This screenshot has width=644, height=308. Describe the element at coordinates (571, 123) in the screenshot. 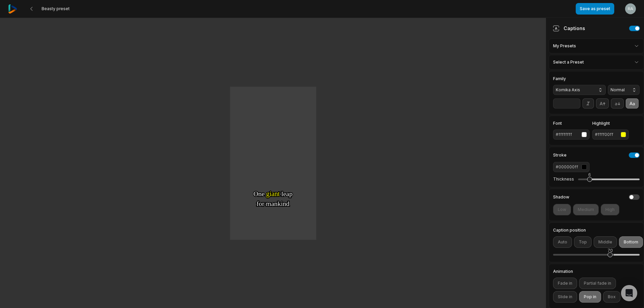

I see `label: Font` at that location.